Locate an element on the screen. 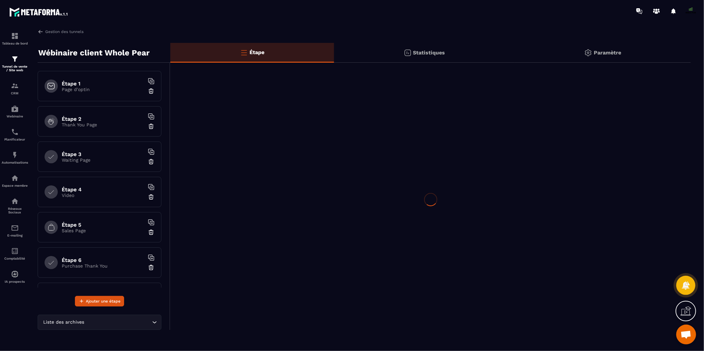  p: Paramètre is located at coordinates (607, 52).